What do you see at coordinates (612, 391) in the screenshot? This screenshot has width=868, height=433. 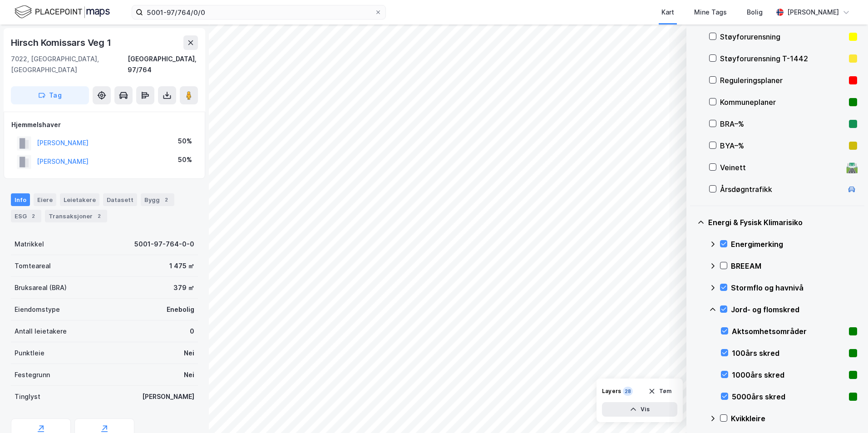 I see `div: Layers` at bounding box center [612, 391].